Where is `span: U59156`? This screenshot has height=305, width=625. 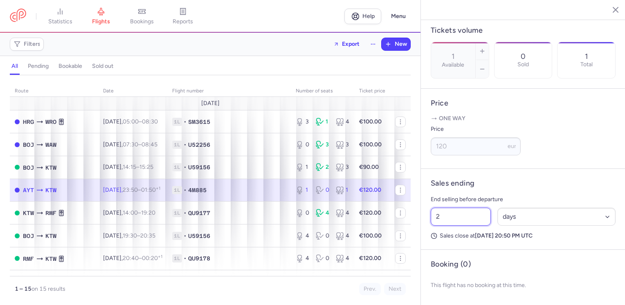 span: U59156 is located at coordinates (199, 236).